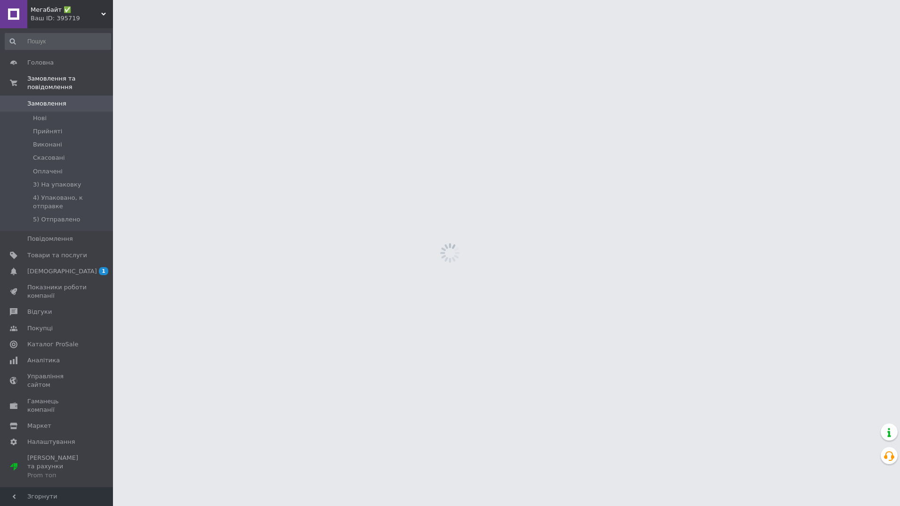 This screenshot has height=506, width=900. I want to click on span: Скасовані, so click(49, 158).